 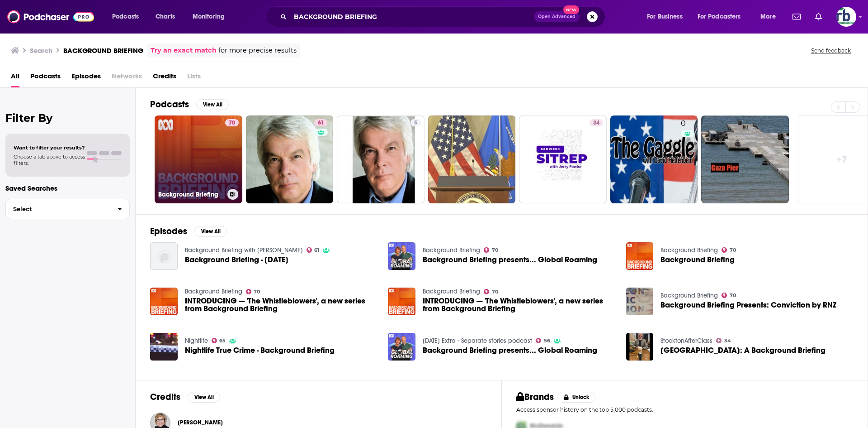 What do you see at coordinates (577, 397) in the screenshot?
I see `button: Unlock` at bounding box center [577, 397].